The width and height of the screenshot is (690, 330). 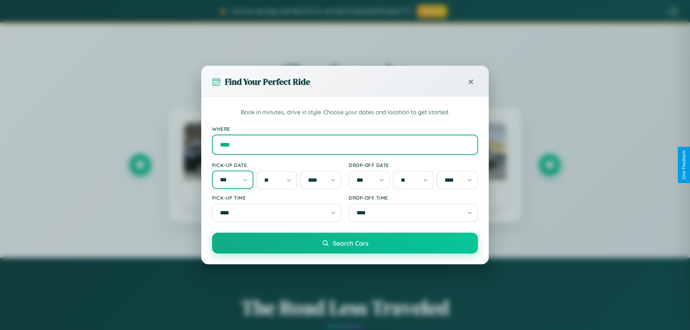 What do you see at coordinates (277, 198) in the screenshot?
I see `label: Pick-up Time` at bounding box center [277, 198].